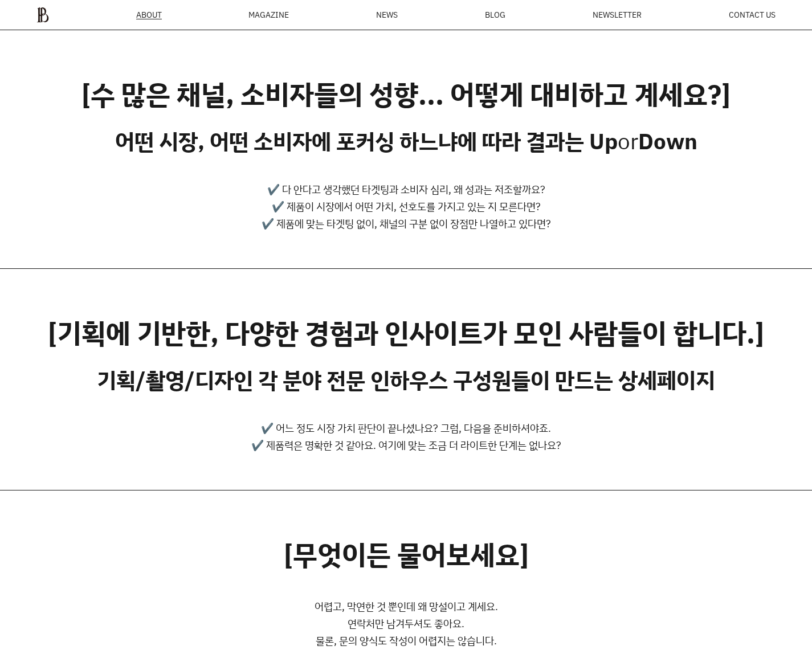  Describe the element at coordinates (628, 140) in the screenshot. I see `span: or` at that location.